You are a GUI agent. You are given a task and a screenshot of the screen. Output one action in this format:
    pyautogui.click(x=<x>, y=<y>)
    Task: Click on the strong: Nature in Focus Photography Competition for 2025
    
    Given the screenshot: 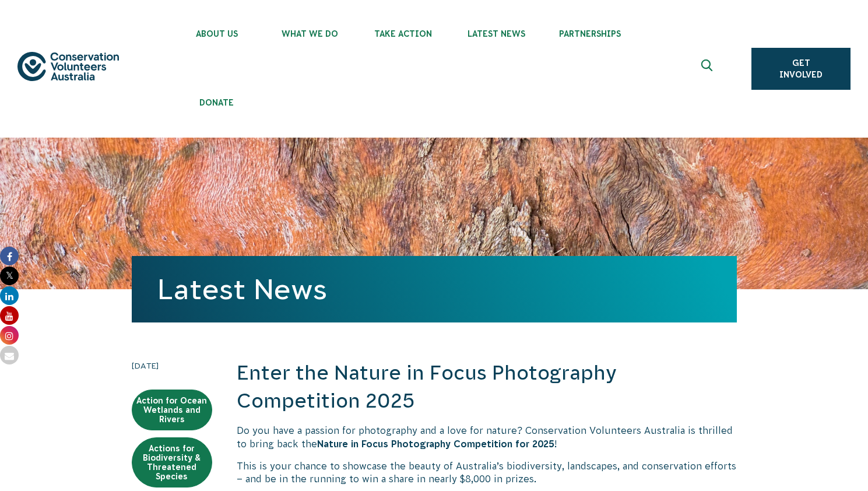 What is the action you would take?
    pyautogui.click(x=436, y=444)
    